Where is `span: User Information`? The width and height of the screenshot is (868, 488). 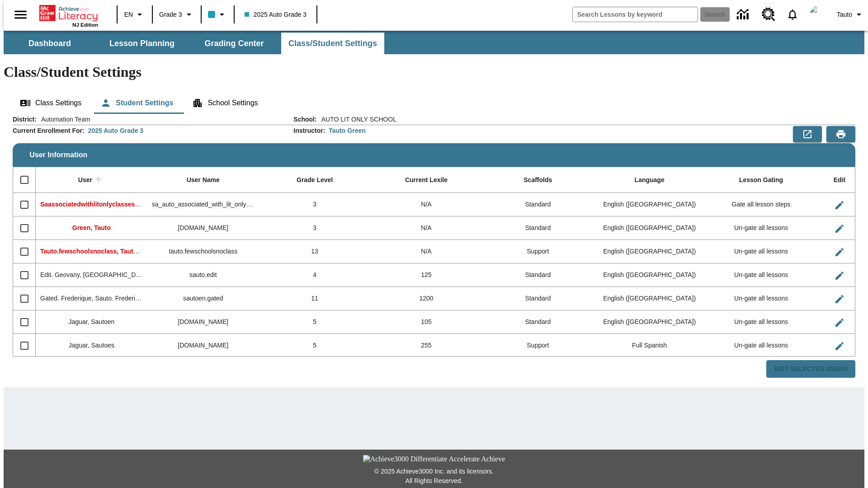 span: User Information is located at coordinates (58, 155).